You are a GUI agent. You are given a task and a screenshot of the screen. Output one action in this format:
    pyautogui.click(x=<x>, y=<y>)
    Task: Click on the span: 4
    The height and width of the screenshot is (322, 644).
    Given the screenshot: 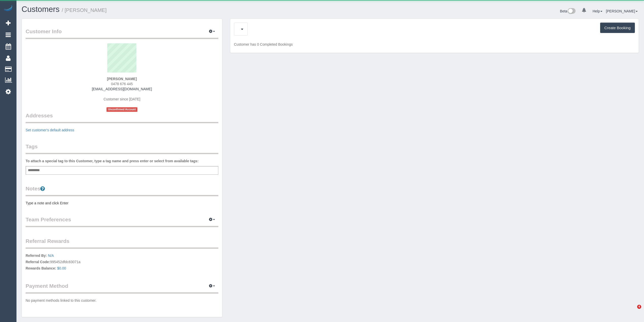 What is the action you would take?
    pyautogui.click(x=639, y=307)
    